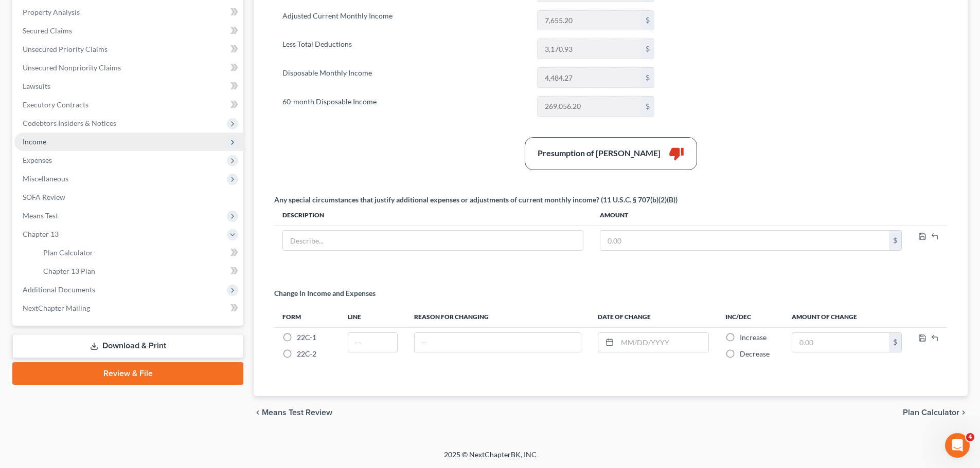  I want to click on span: Income, so click(35, 141).